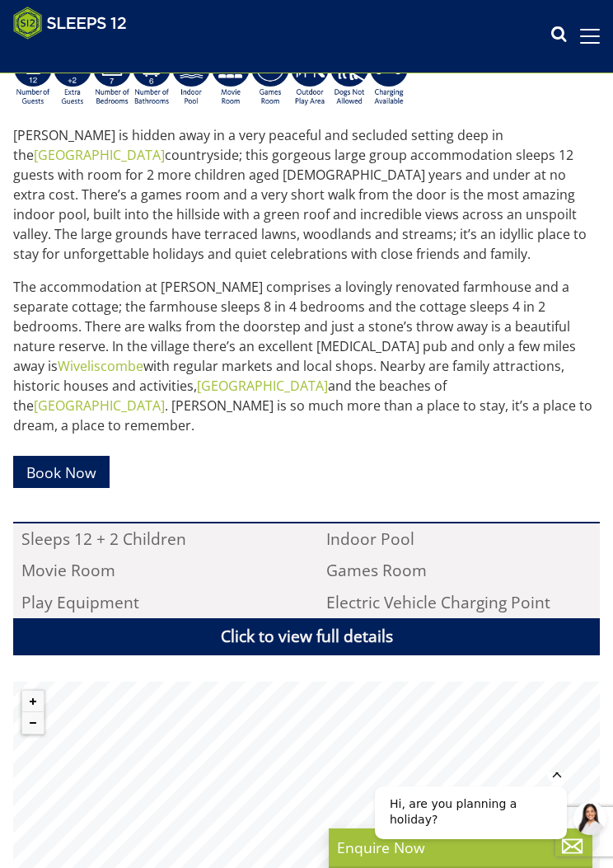  What do you see at coordinates (389, 78) in the screenshot?
I see `img: AD_4nXcnT2OPG21WxYUhsl9q61n1KejP7Pk9ESVM9x9VetD-X_UXXoxAKaMRZGYNcSGiAsmGyKm0QlThER1osyFXNLmuYOVBV...` at bounding box center [389, 78].